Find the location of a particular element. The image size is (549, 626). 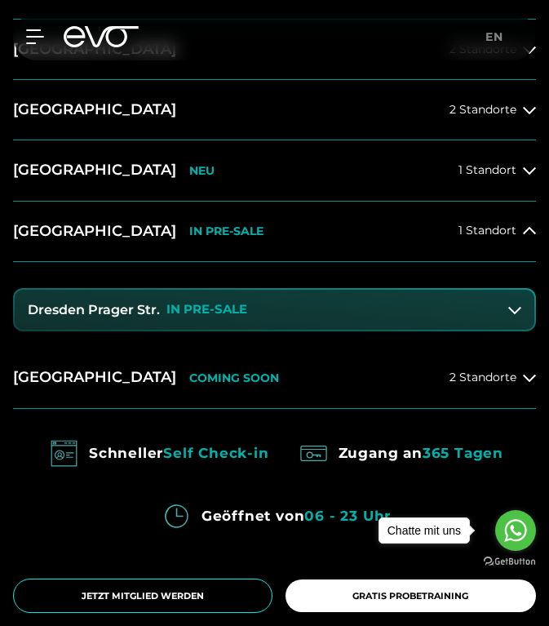

a: Go to whatsapp is located at coordinates (516, 530).